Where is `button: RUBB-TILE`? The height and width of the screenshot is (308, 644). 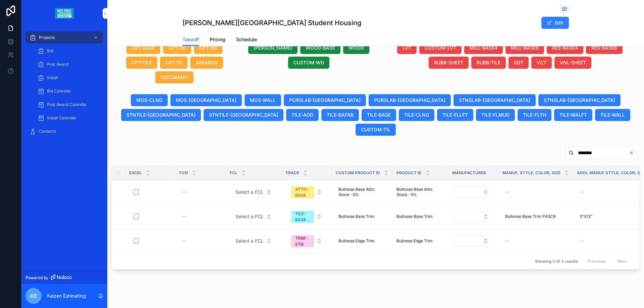
button: RUBB-TILE is located at coordinates (488, 63).